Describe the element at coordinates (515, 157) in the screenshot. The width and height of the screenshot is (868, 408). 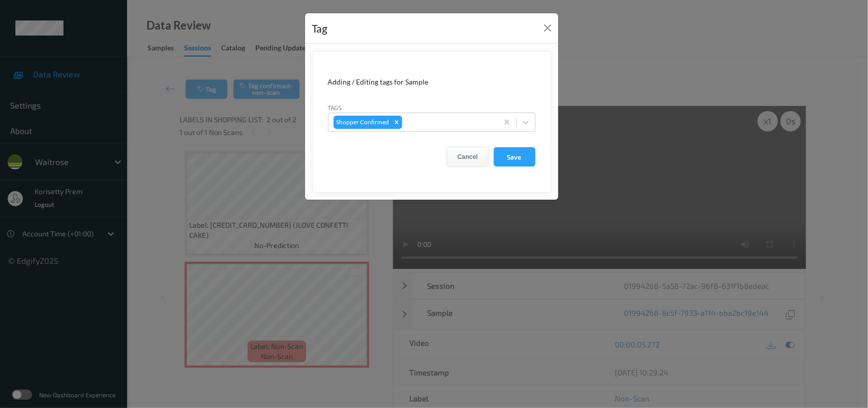
I see `button: Save` at that location.